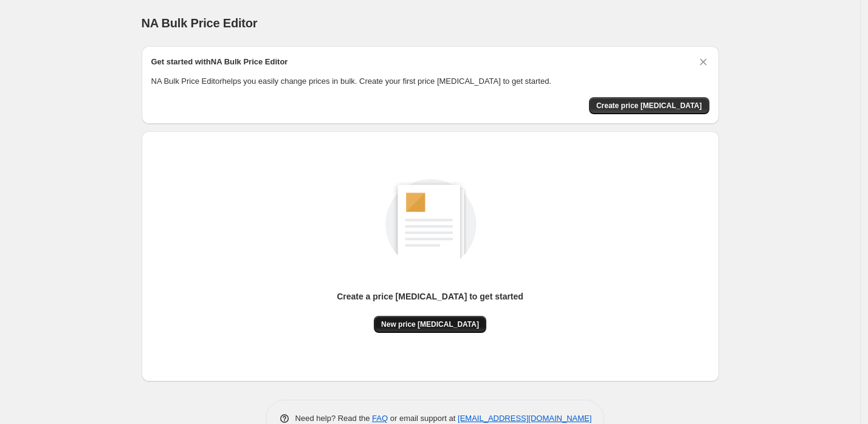 The image size is (868, 424). Describe the element at coordinates (430, 81) in the screenshot. I see `p: NA Bulk Price Editor helps you easily change prices in bulk. Create your first price [MEDICAL_DAT...` at that location.